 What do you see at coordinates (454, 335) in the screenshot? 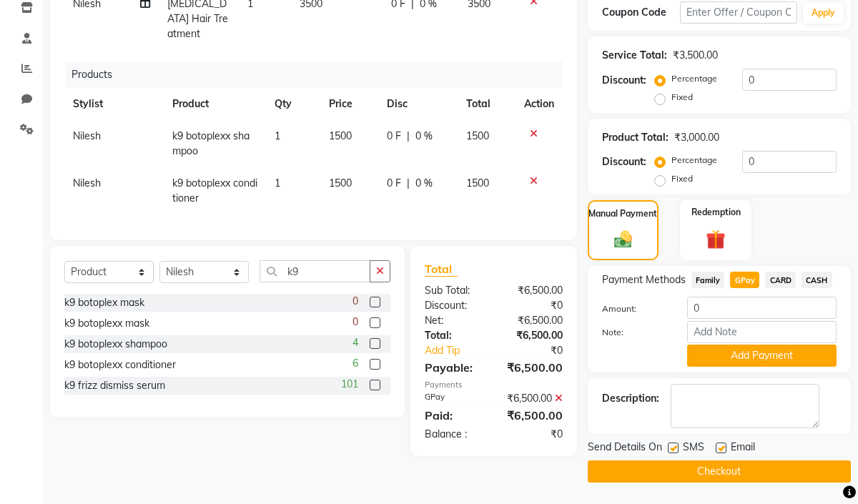
I see `div: Total:` at bounding box center [454, 335].